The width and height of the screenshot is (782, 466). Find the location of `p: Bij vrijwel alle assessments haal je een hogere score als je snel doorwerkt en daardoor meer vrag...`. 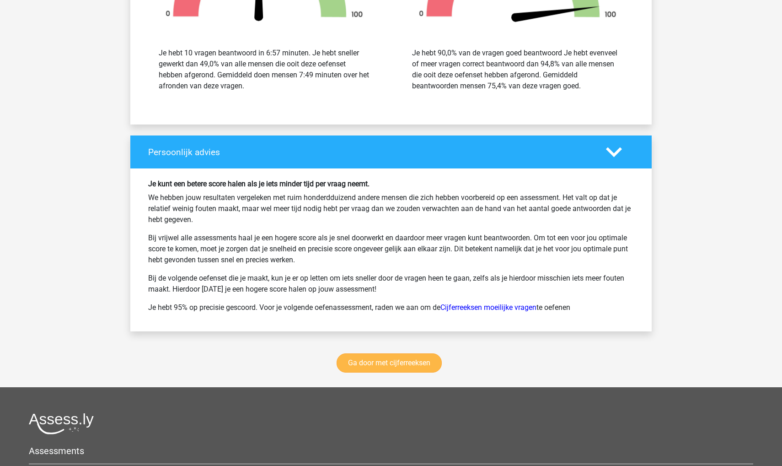

p: Bij vrijwel alle assessments haal je een hogere score als je snel doorwerkt en daardoor meer vrag... is located at coordinates (391, 249).